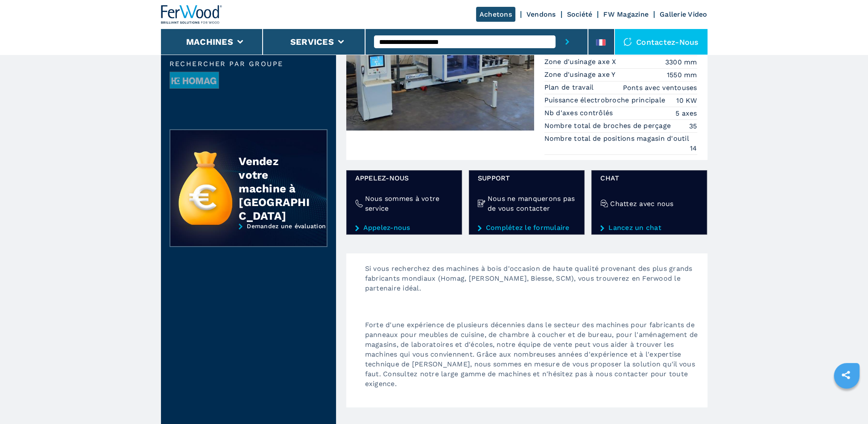  What do you see at coordinates (404, 228) in the screenshot?
I see `a: Appelez-nous` at bounding box center [404, 228].